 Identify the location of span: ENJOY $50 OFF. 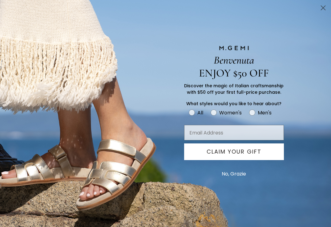
(234, 73).